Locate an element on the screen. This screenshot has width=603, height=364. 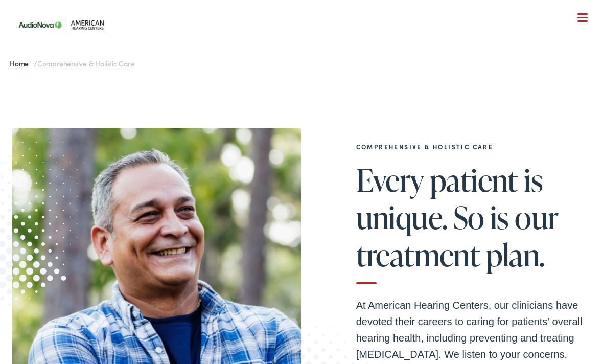
span: plan. is located at coordinates (515, 254).